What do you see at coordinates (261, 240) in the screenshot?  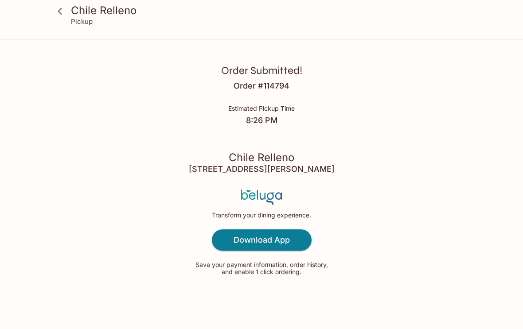 I see `a: Download App` at bounding box center [261, 240].